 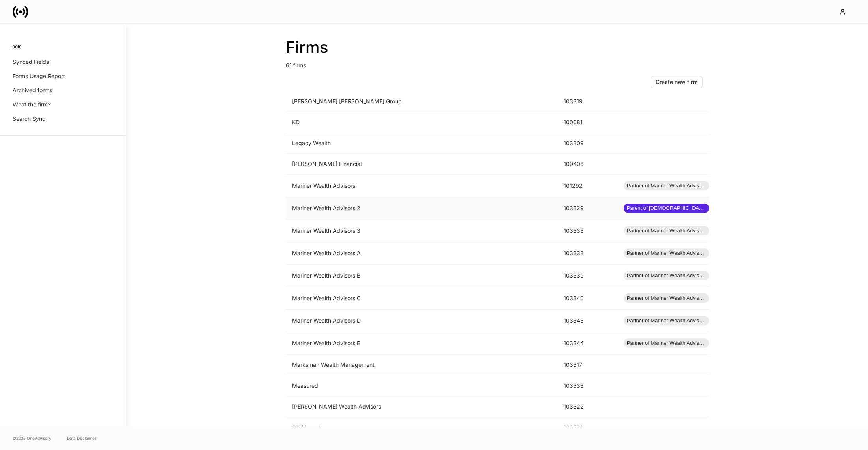 I want to click on td: 103329, so click(x=587, y=208).